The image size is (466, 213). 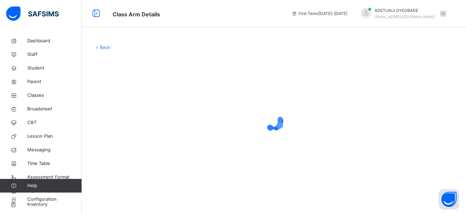 What do you see at coordinates (402, 14) in the screenshot?
I see `div: ADETUNJIOYEGBADE` at bounding box center [402, 14].